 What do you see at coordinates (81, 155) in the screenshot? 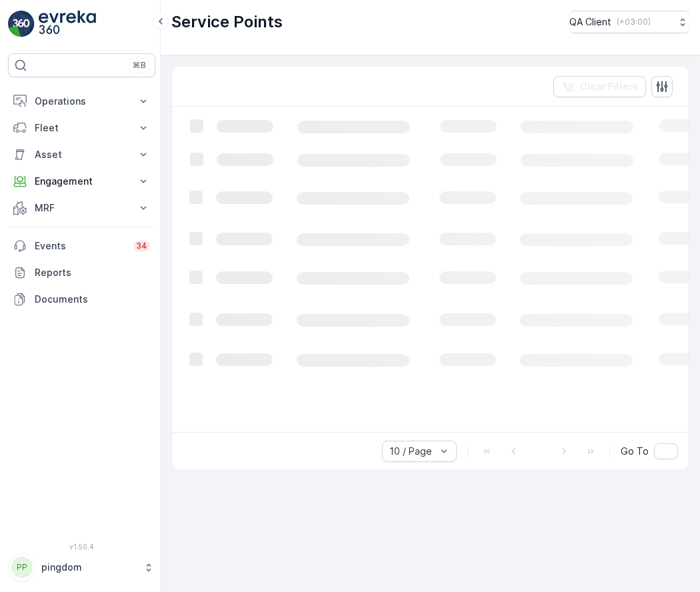
I see `button: Asset` at bounding box center [81, 155].